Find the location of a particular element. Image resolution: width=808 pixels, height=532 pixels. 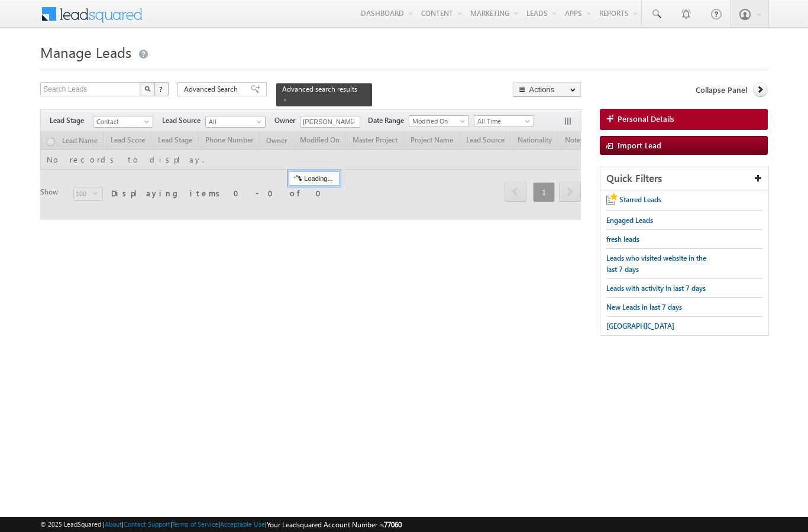

span: © 2025 LeadSquared | | | | | is located at coordinates (220, 525).